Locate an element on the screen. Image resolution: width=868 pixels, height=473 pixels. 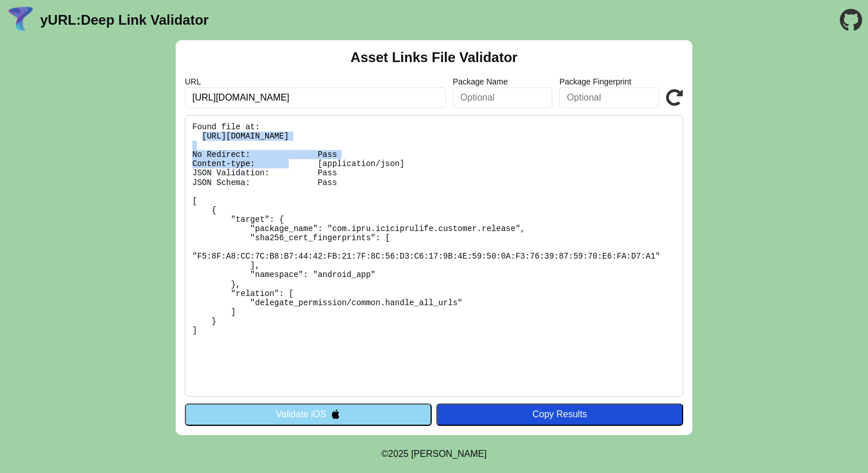
img: yURL Logo is located at coordinates (20, 20).